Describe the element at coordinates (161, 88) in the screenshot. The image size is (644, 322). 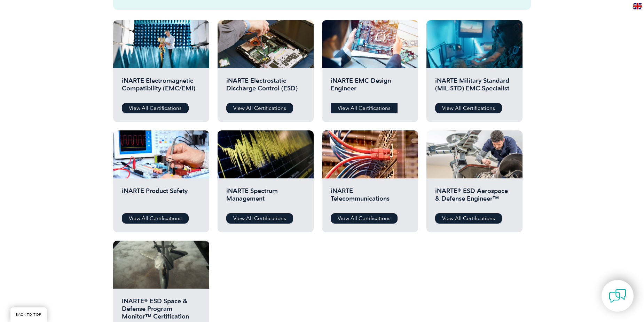
I see `h2: iNARTE Electromagnetic Compatibility (EMC/EMI)` at that location.